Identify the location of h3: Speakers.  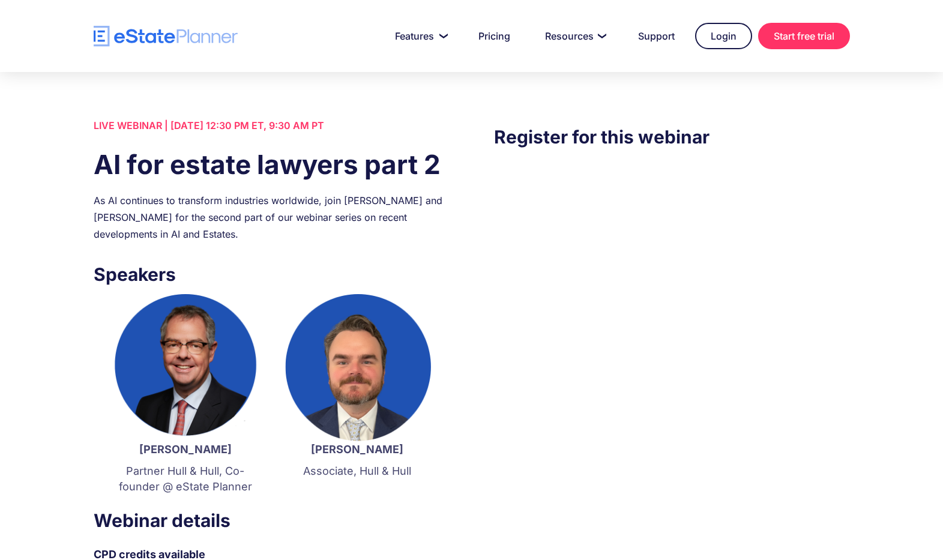
(271, 274).